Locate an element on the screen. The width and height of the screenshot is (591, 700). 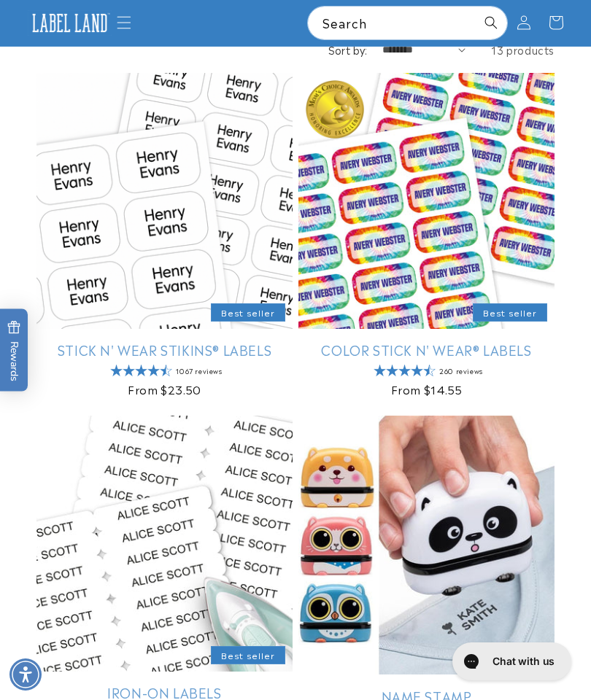
a: Label Land is located at coordinates (69, 23).